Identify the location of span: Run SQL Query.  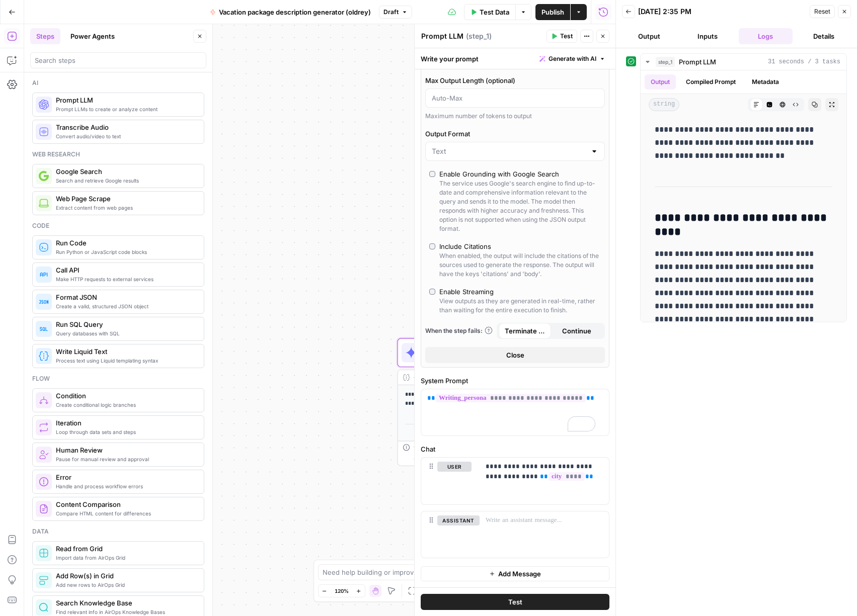
(126, 325).